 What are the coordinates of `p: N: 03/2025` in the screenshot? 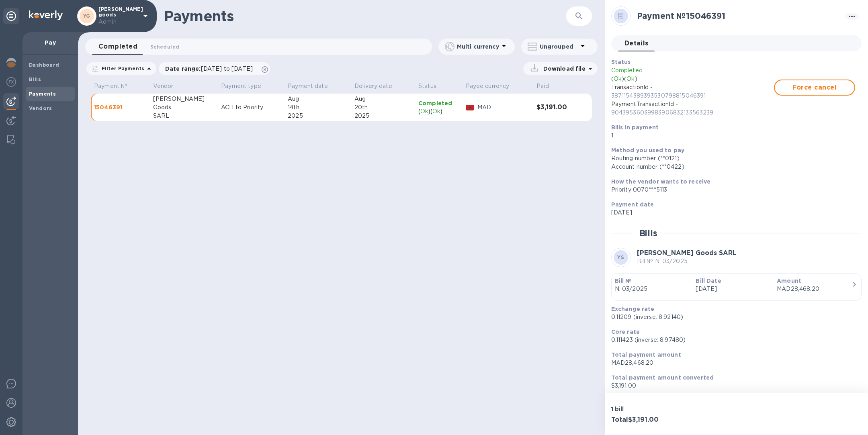 It's located at (652, 289).